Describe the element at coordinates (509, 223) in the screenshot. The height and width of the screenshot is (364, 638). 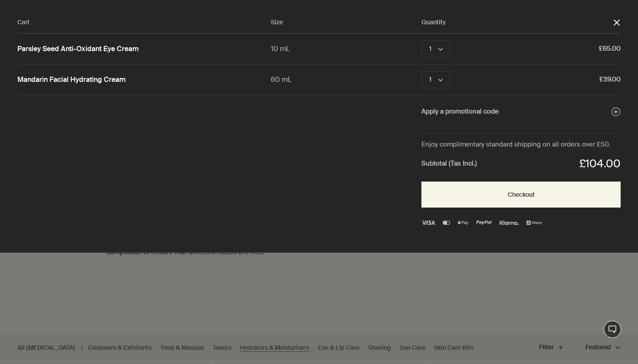
I see `img: klarna (1)` at that location.